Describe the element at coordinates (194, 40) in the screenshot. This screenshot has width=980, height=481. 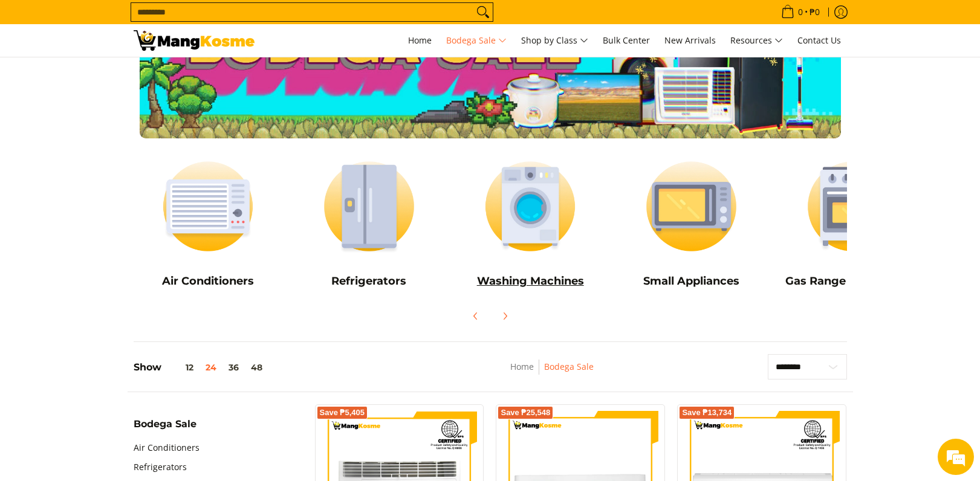
I see `img: Bodega Sale l Mang Kosme: Cost-Efficient &amp; Quality Home Appliances` at that location.